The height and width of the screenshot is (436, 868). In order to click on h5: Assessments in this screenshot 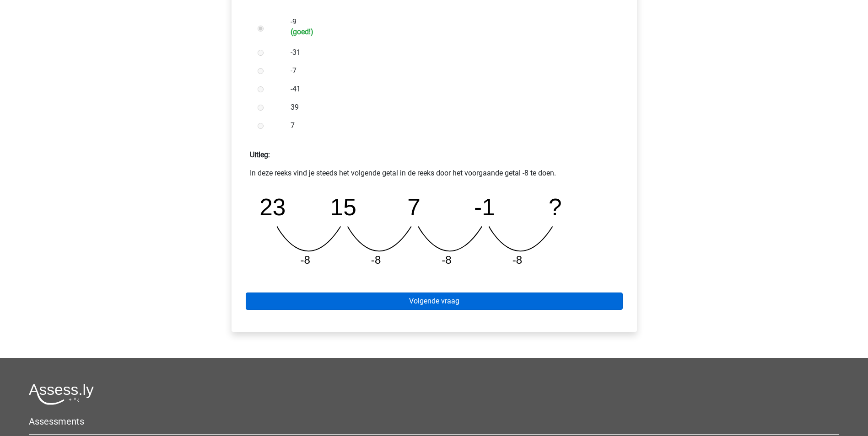, I will do `click(434, 422)`.